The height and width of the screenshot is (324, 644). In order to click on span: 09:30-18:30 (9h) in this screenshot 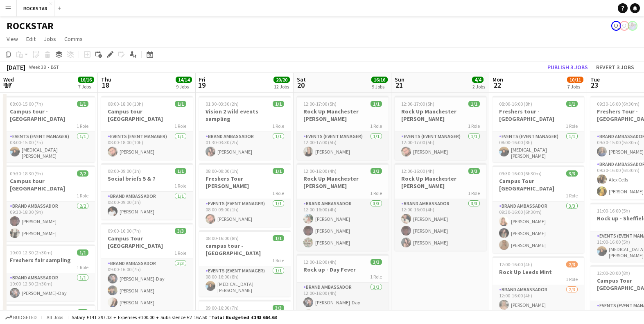, I will do `click(26, 173)`.